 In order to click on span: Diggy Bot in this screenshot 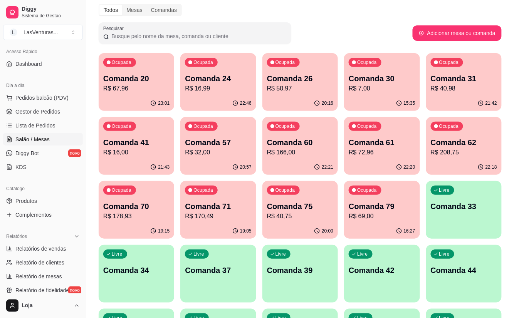, I will do `click(27, 153)`.